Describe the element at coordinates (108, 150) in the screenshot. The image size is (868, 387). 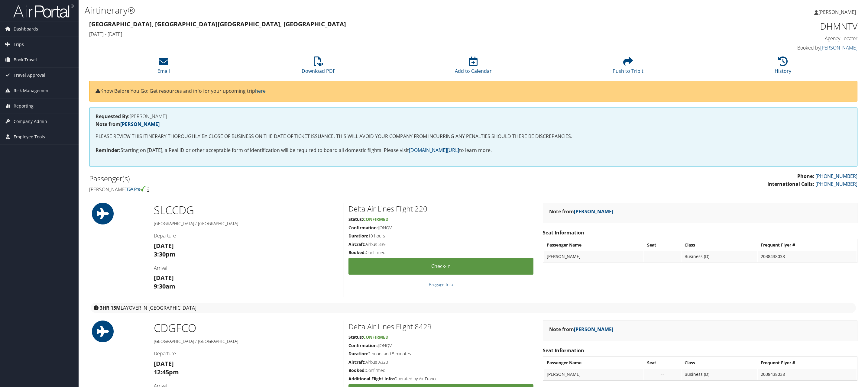
I see `strong: Reminder:` at that location.